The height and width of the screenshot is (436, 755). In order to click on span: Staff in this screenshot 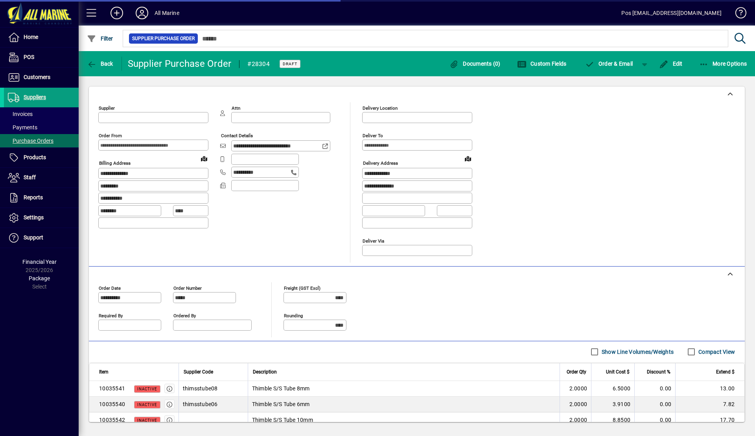, I will do `click(29, 177)`.